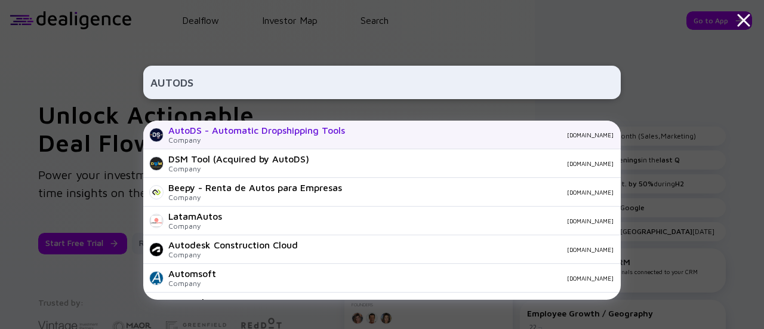 The width and height of the screenshot is (764, 329). I want to click on div: AutoDS - Automatic Dropshipping Tools, so click(257, 130).